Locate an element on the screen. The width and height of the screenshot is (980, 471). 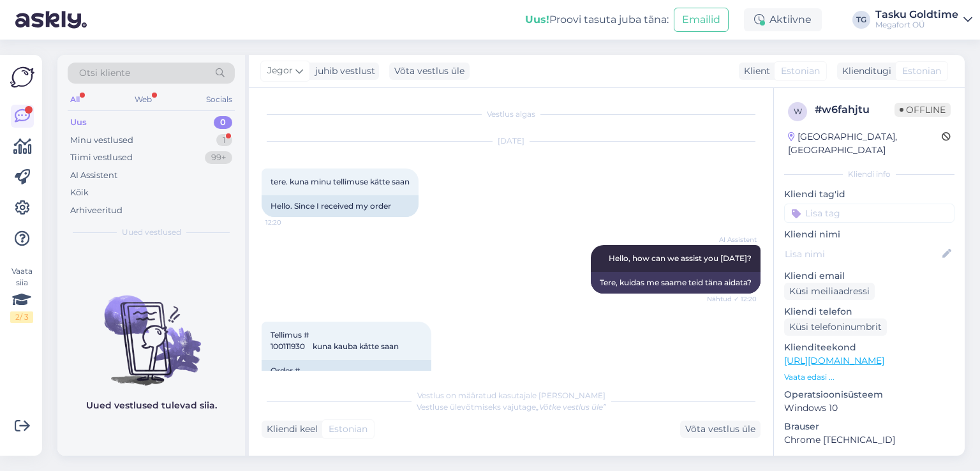
span: Jegor is located at coordinates (280, 71).